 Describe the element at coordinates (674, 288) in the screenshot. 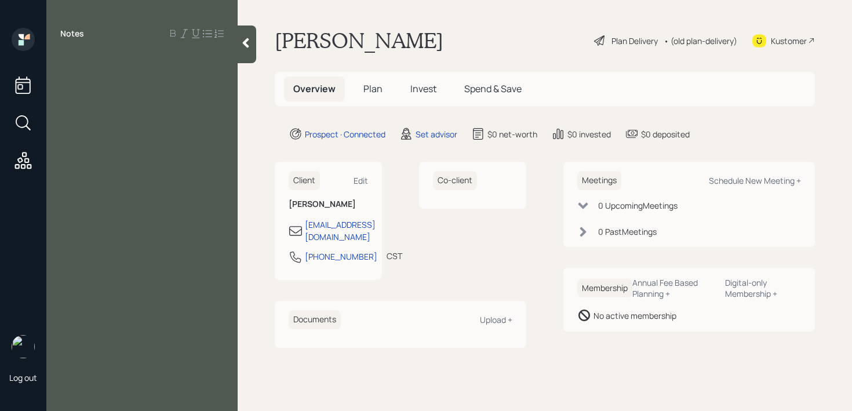

I see `div: Annual Fee Based Planning +` at that location.